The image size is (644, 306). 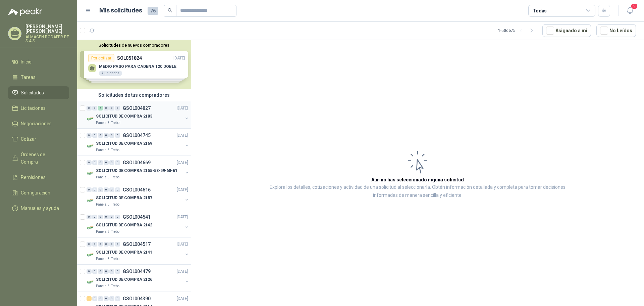 What do you see at coordinates (32, 93) in the screenshot?
I see `span: Solicitudes` at bounding box center [32, 93].